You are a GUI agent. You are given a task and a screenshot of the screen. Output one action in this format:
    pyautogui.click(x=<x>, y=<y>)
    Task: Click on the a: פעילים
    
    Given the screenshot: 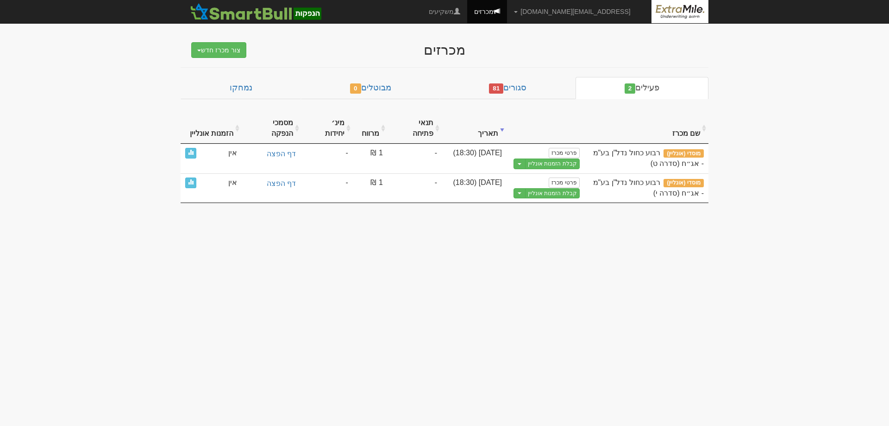 What is the action you would take?
    pyautogui.click(x=642, y=88)
    